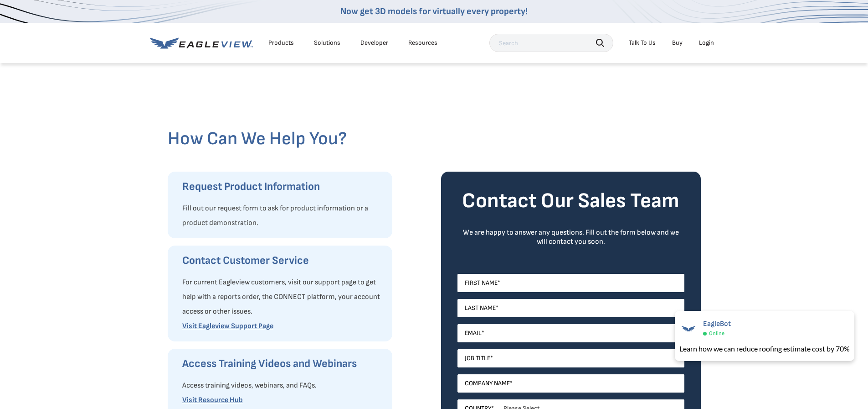  What do you see at coordinates (327, 43) in the screenshot?
I see `div: Solutions` at bounding box center [327, 43].